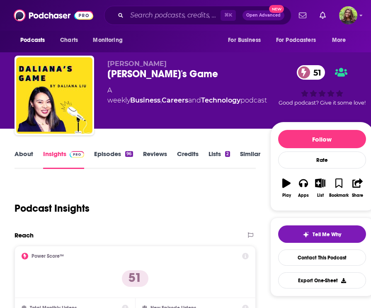  I want to click on button: tell me why sparkleTell Me Why, so click(322, 234).